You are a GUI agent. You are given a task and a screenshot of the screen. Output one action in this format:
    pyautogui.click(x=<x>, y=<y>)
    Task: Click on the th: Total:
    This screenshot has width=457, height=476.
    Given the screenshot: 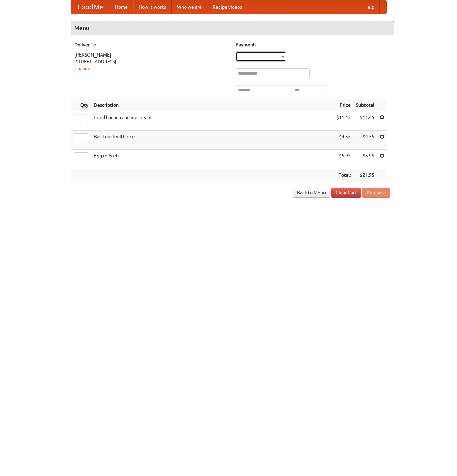 What is the action you would take?
    pyautogui.click(x=343, y=175)
    